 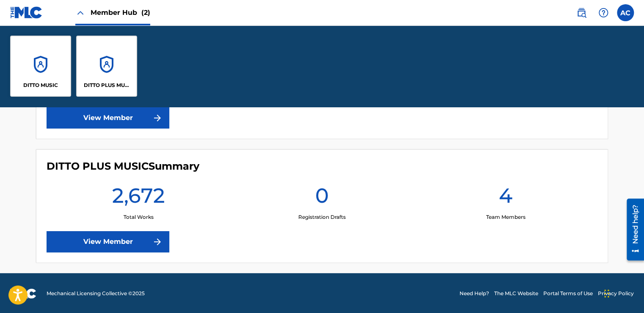 What do you see at coordinates (568, 293) in the screenshot?
I see `a: Portal Terms of Use` at bounding box center [568, 293].